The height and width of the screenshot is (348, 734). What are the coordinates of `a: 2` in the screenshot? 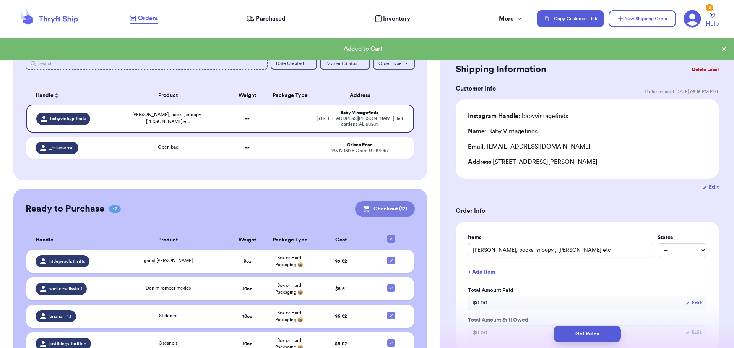 It's located at (693, 19).